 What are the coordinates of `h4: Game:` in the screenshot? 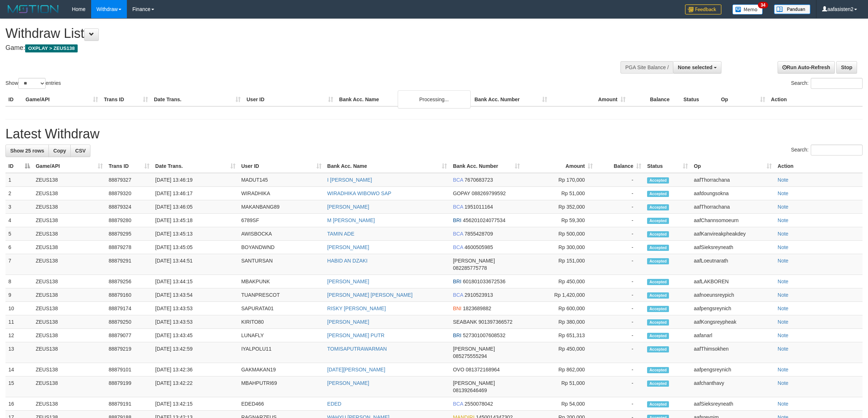 It's located at (288, 48).